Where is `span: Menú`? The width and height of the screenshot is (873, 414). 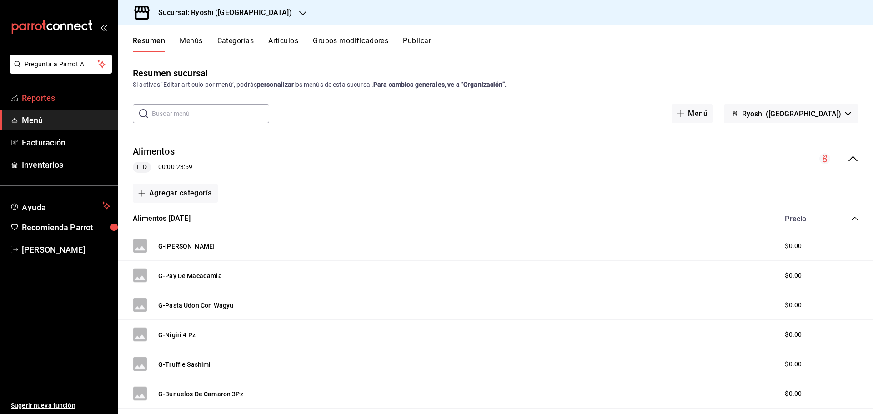 span: Menú is located at coordinates (66, 120).